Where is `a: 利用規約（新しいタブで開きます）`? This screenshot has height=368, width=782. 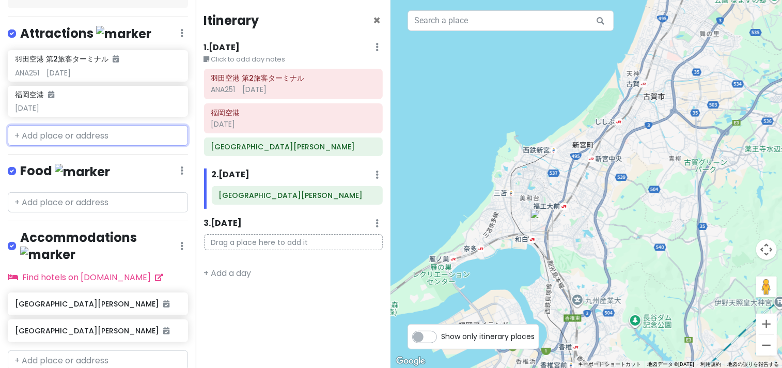
a: 利用規約（新しいタブで開きます） is located at coordinates (711, 364).